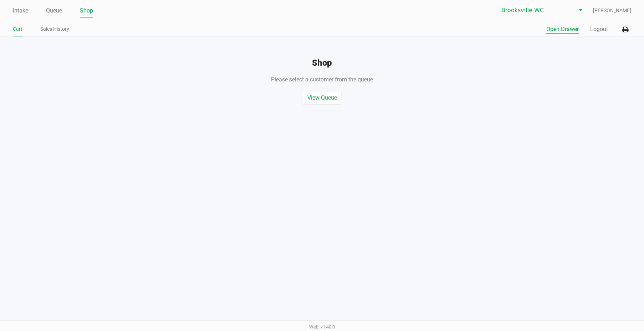  I want to click on a: Intake, so click(21, 11).